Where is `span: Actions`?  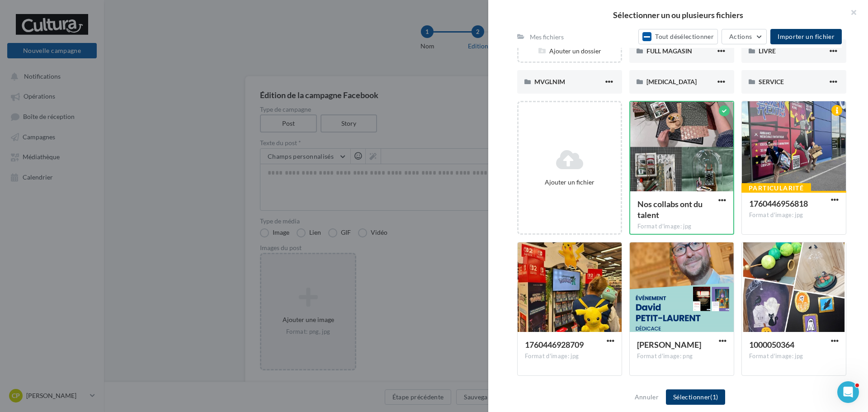
span: Actions is located at coordinates (740, 36).